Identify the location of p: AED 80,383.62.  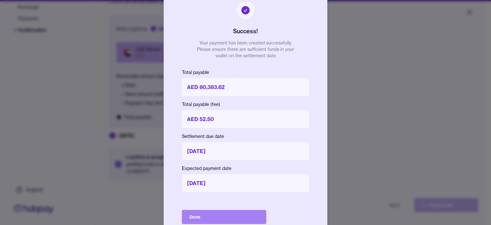
(246, 87).